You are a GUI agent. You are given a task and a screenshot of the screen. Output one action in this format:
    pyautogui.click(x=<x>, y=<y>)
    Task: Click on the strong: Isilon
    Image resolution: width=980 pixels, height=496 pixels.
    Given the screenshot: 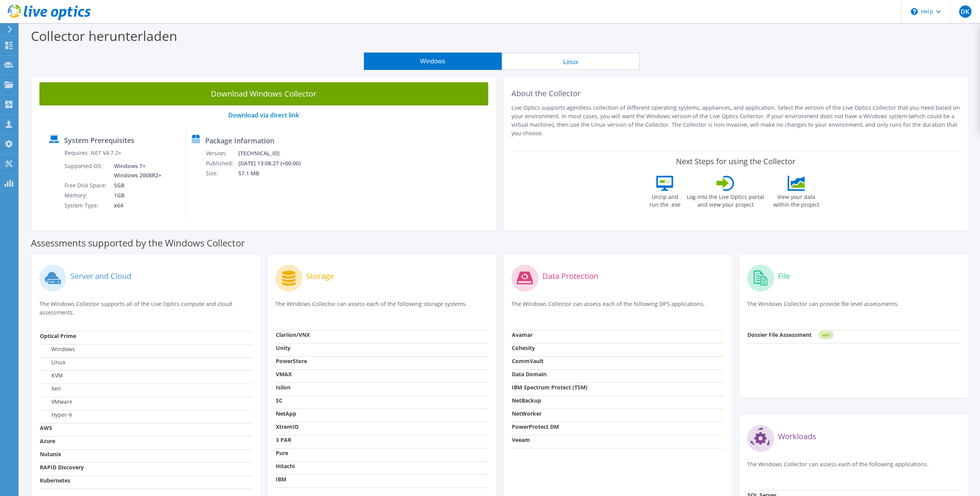 What is the action you would take?
    pyautogui.click(x=283, y=387)
    